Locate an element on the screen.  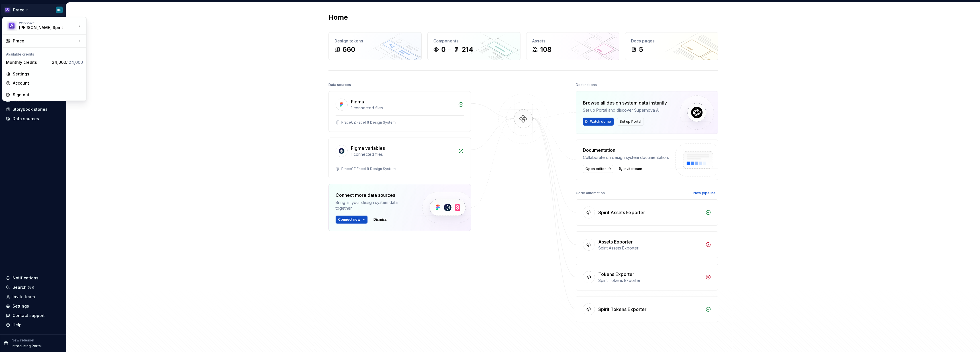
div: Settings is located at coordinates (48, 74).